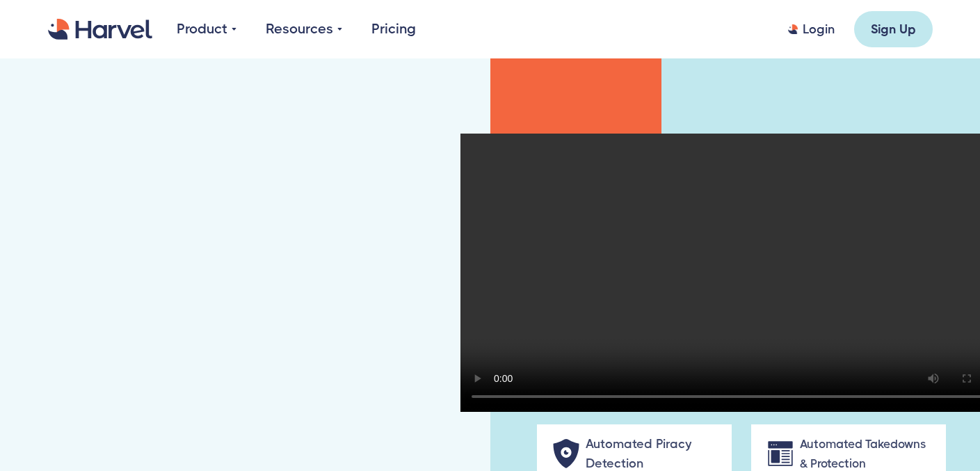  Describe the element at coordinates (818, 29) in the screenshot. I see `div: Login` at that location.